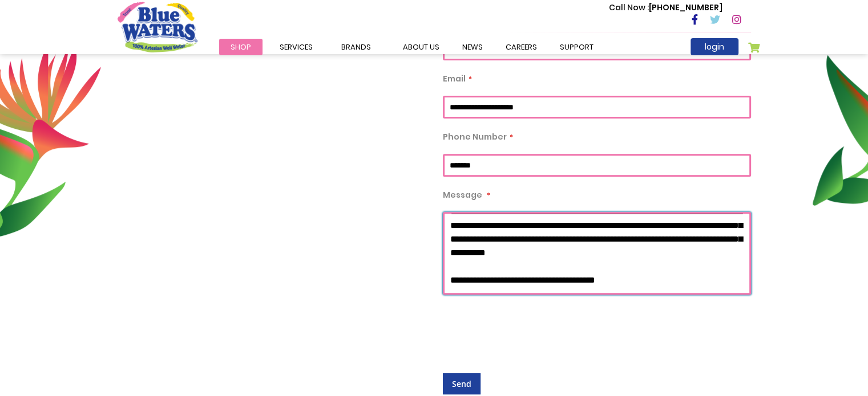 This screenshot has height=396, width=868. Describe the element at coordinates (241, 46) in the screenshot. I see `span: Shop` at that location.